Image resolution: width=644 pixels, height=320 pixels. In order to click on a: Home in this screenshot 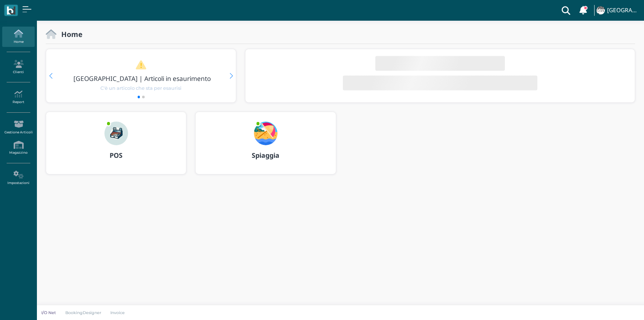, I will do `click(18, 36)`.